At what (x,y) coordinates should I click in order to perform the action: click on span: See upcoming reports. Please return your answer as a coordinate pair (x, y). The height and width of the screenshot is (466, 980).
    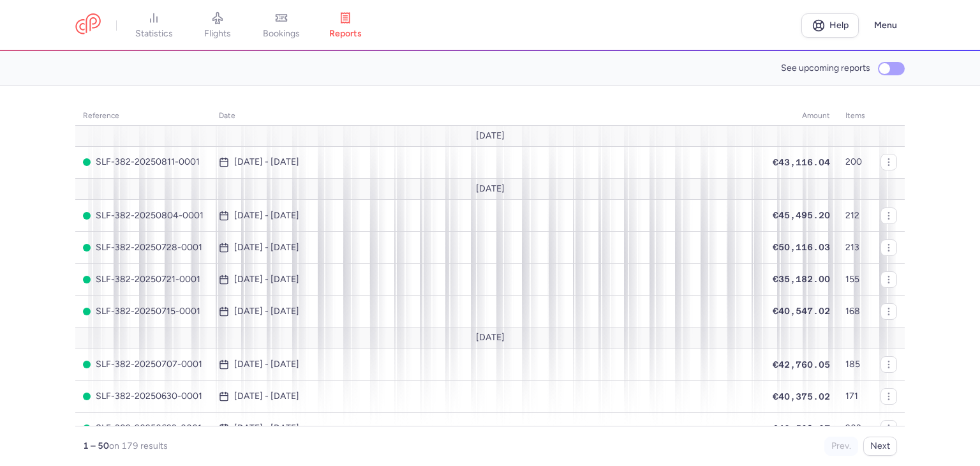
    Looking at the image, I should click on (826, 68).